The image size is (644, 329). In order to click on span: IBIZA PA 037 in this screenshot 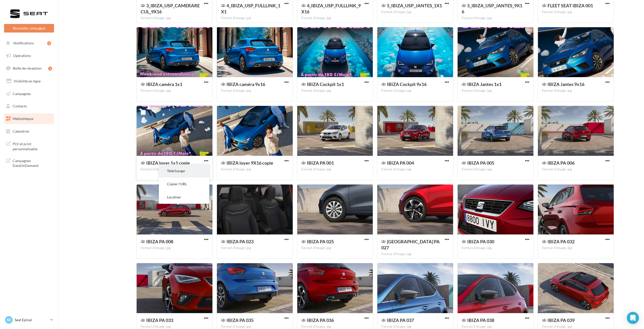, I will do `click(400, 320)`.